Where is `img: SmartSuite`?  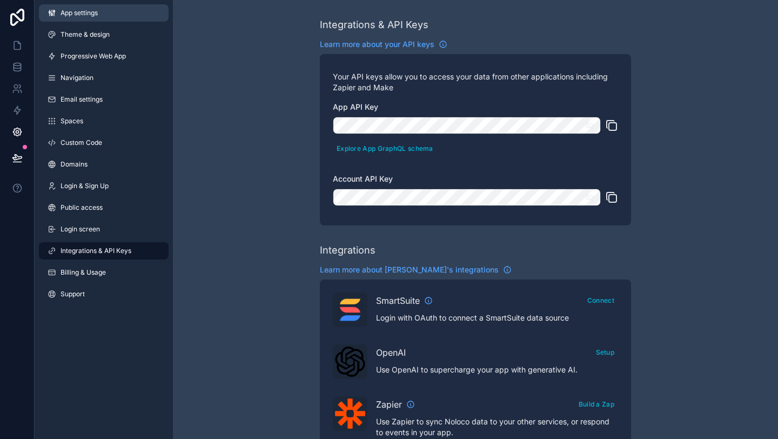 img: SmartSuite is located at coordinates (350, 310).